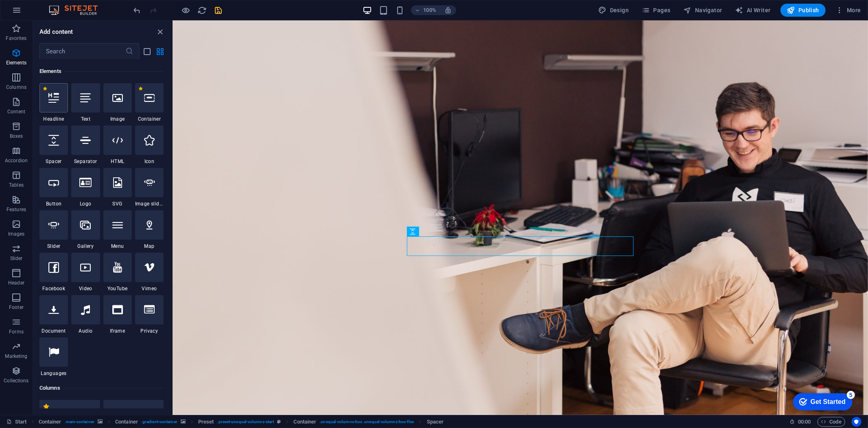  Describe the element at coordinates (16, 161) in the screenshot. I see `p: Accordion` at that location.